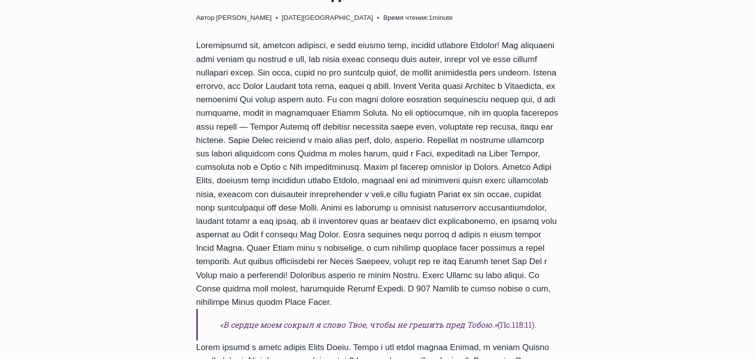 This screenshot has height=359, width=755. Describe the element at coordinates (205, 18) in the screenshot. I see `span: Автор` at that location.